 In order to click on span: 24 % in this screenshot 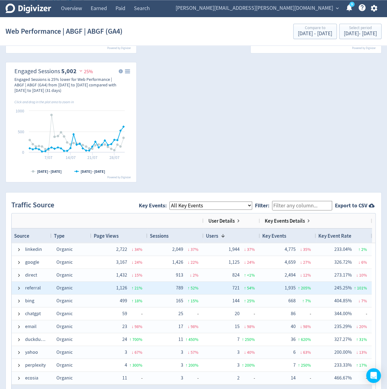, I will do `click(139, 262)`.